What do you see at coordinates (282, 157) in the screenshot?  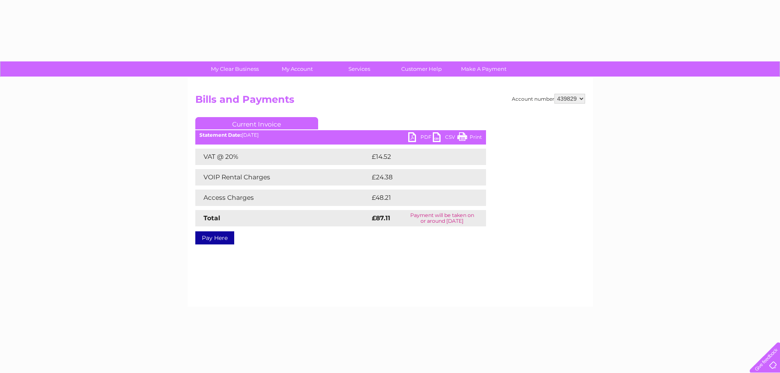 I see `td: VAT @ 20%` at bounding box center [282, 157].